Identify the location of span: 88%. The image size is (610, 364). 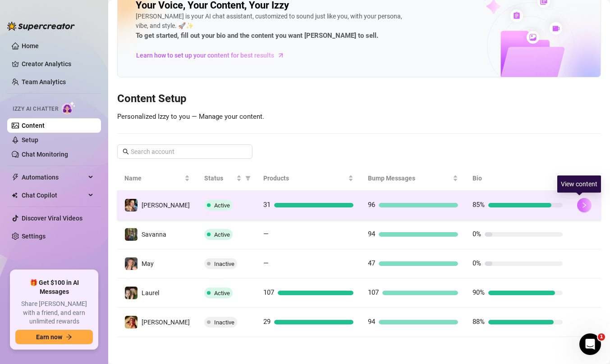
(478, 322).